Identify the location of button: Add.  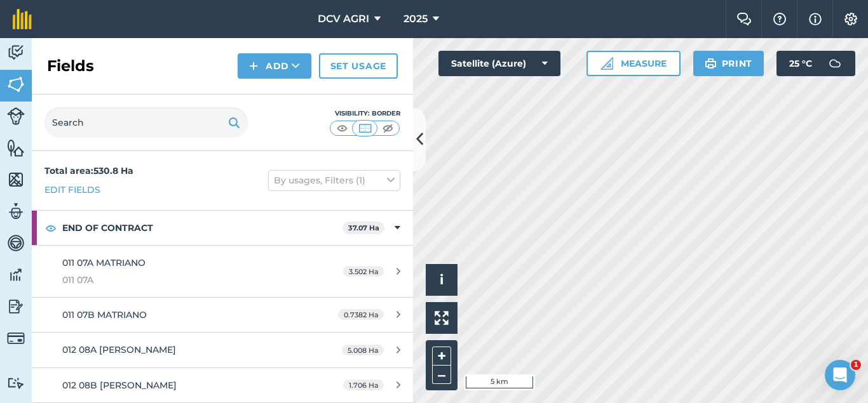
(274, 66).